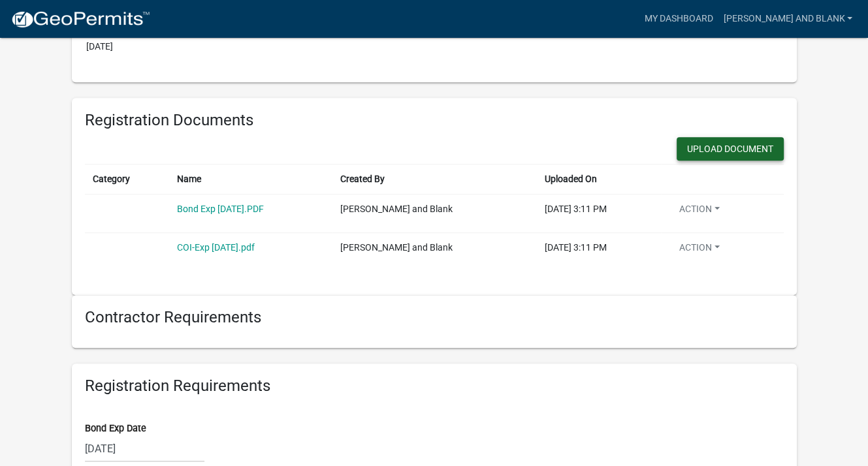  What do you see at coordinates (251, 180) in the screenshot?
I see `th: Name` at bounding box center [251, 180].